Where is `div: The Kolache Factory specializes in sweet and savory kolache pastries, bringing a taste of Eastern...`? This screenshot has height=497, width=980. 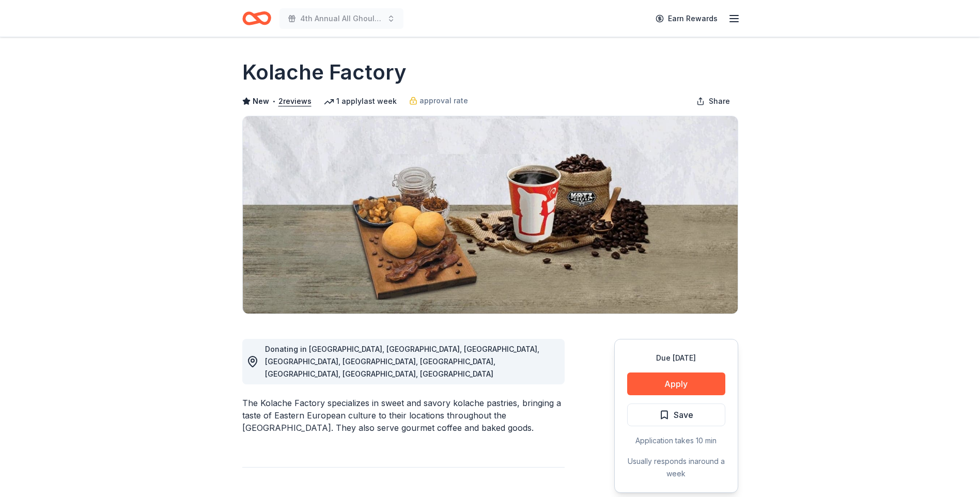
div: The Kolache Factory specializes in sweet and savory kolache pastries, bringing a taste of Eastern... is located at coordinates (404, 416).